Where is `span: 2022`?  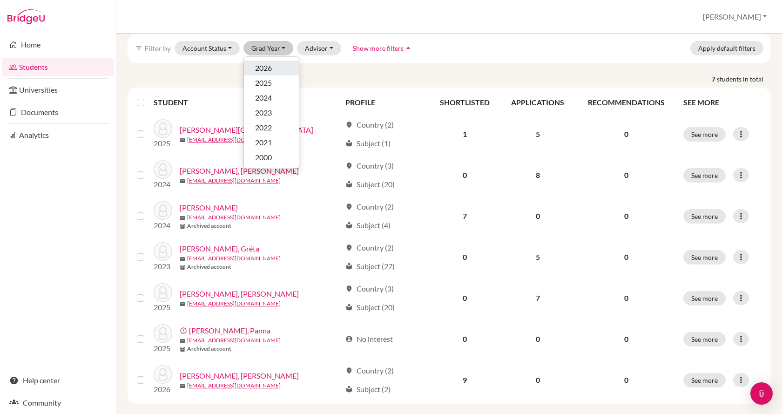 span: 2022 is located at coordinates (263, 128).